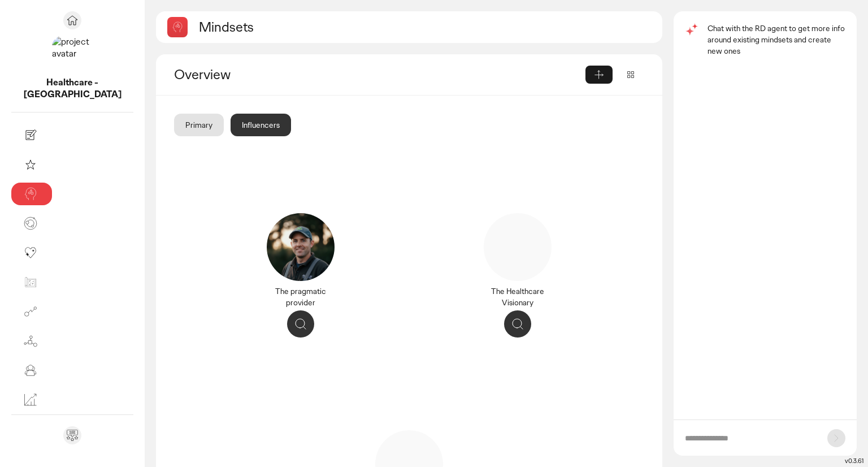 The image size is (868, 467). I want to click on div: Primary, so click(199, 125).